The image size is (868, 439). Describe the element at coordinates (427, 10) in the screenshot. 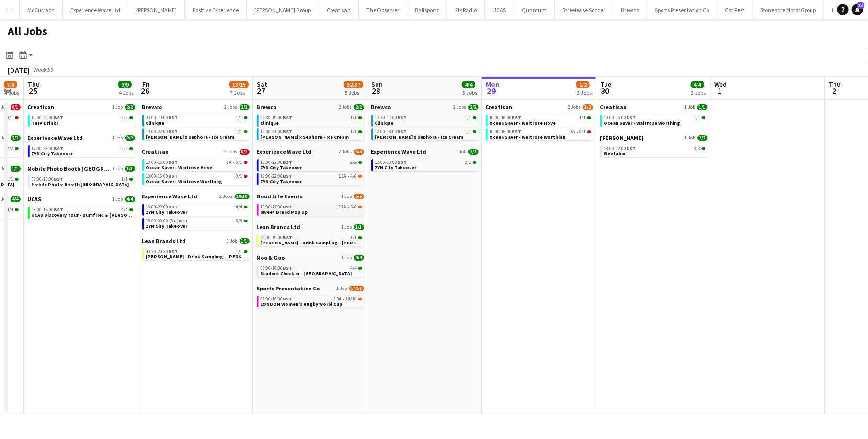

I see `button: Ballsportz` at that location.